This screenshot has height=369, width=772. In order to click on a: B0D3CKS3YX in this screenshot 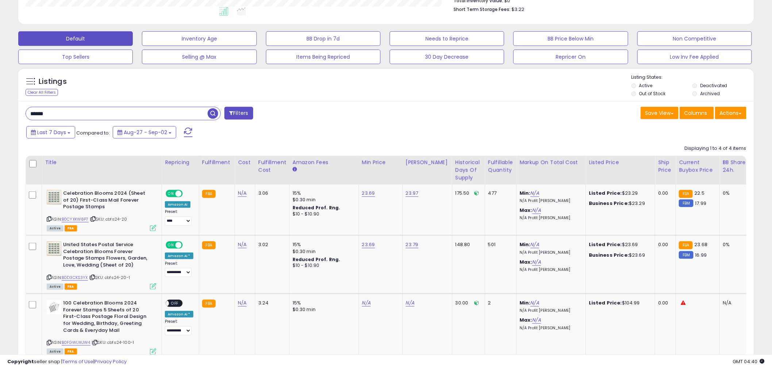, I will do `click(75, 278)`.